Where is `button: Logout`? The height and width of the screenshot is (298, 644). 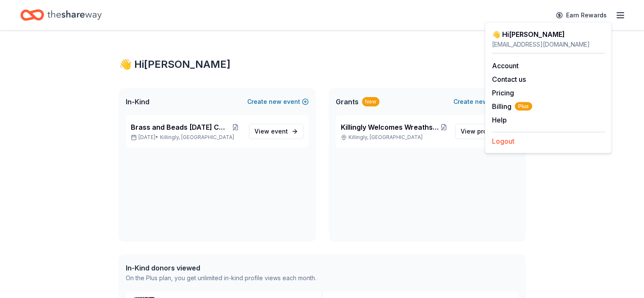
button: Logout is located at coordinates (503, 141).